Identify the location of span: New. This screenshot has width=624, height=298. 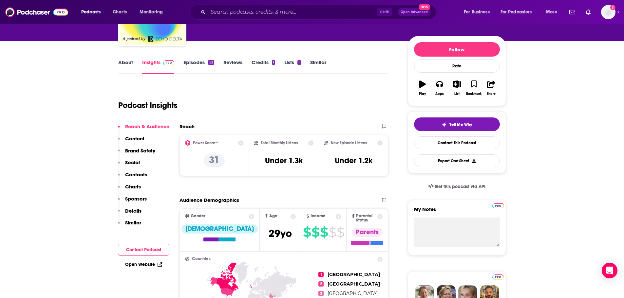
(425, 7).